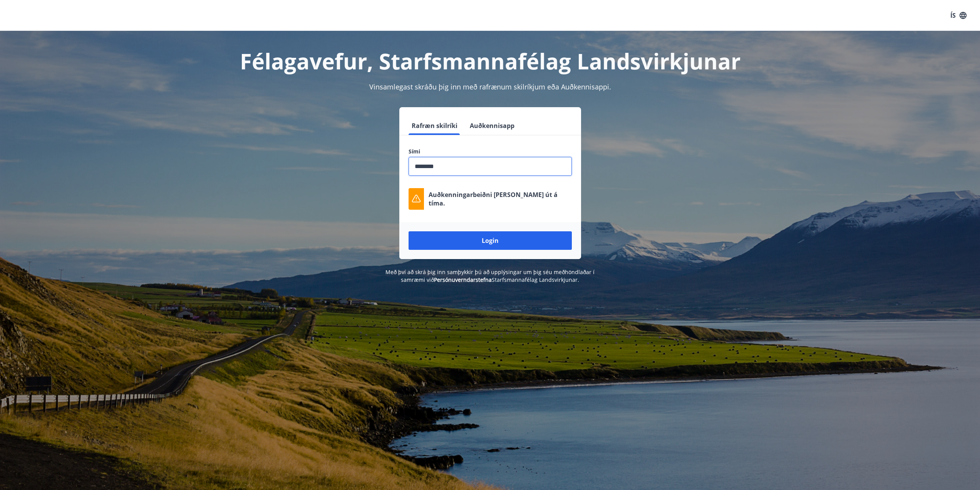 The height and width of the screenshot is (490, 980). Describe the element at coordinates (958, 15) in the screenshot. I see `button: ÍS` at that location.